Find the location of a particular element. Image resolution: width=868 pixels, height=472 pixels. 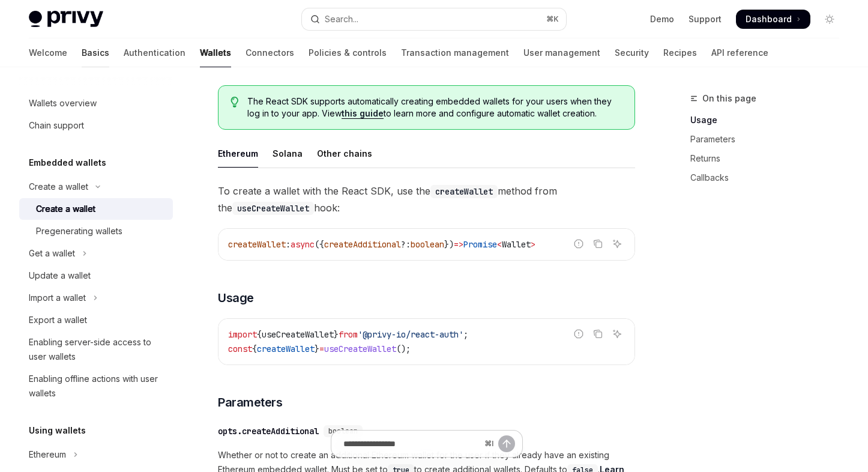

code: createWallet is located at coordinates (464, 192).